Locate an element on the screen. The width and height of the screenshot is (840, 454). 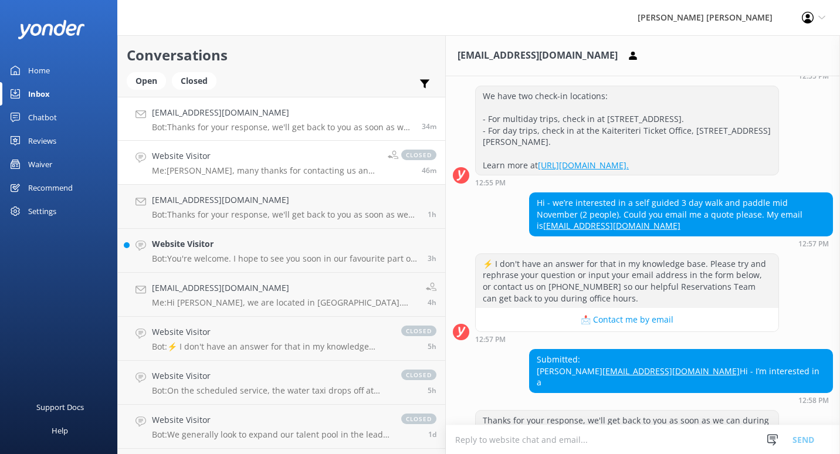
div: Chatbot is located at coordinates (42, 117).